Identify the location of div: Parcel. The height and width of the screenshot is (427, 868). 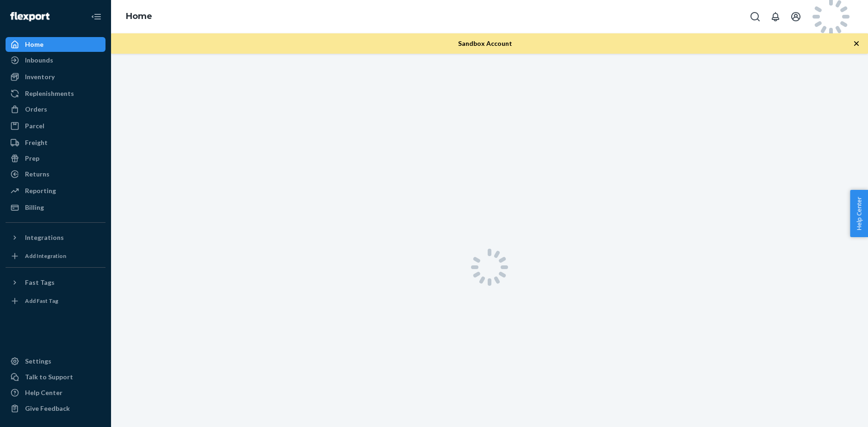
(35, 126).